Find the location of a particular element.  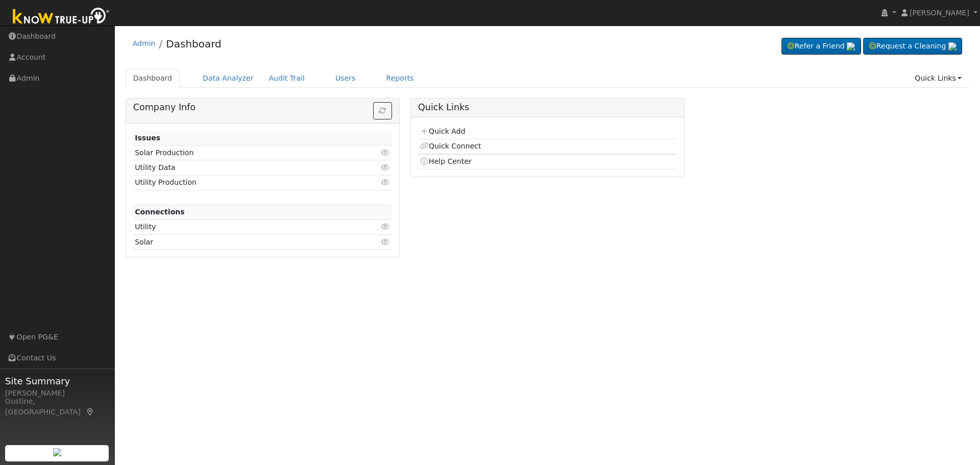

a: Data Analyzer is located at coordinates (228, 78).